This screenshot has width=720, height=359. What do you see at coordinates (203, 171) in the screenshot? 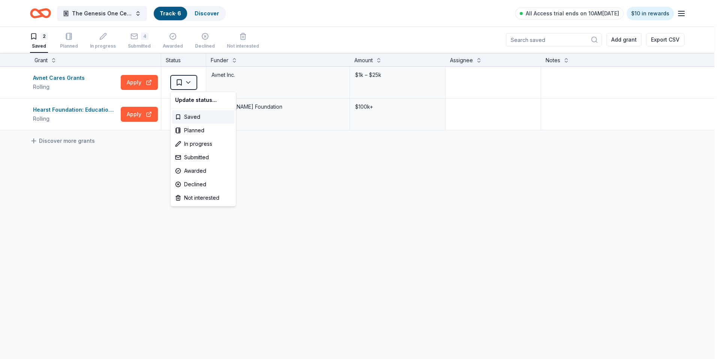
I see `div: Awarded` at bounding box center [203, 171].